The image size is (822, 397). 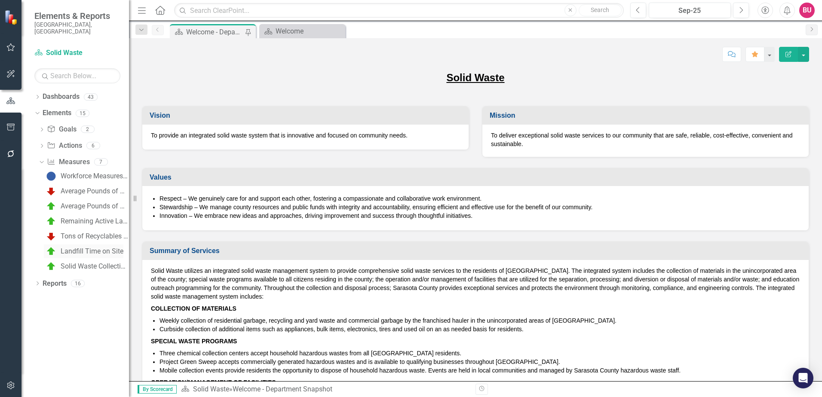 I want to click on div: Average Pounds of Waste Generated, so click(x=95, y=206).